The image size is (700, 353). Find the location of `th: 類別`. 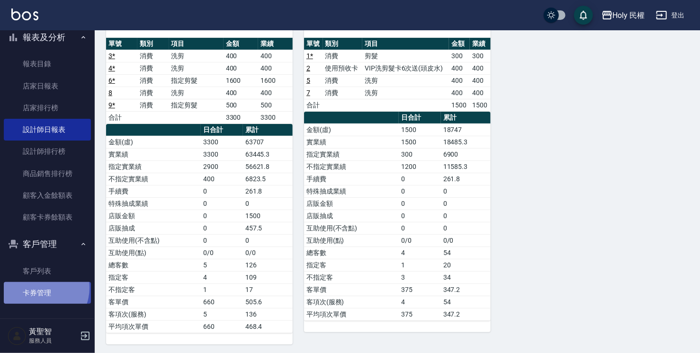

th: 類別 is located at coordinates (153, 44).